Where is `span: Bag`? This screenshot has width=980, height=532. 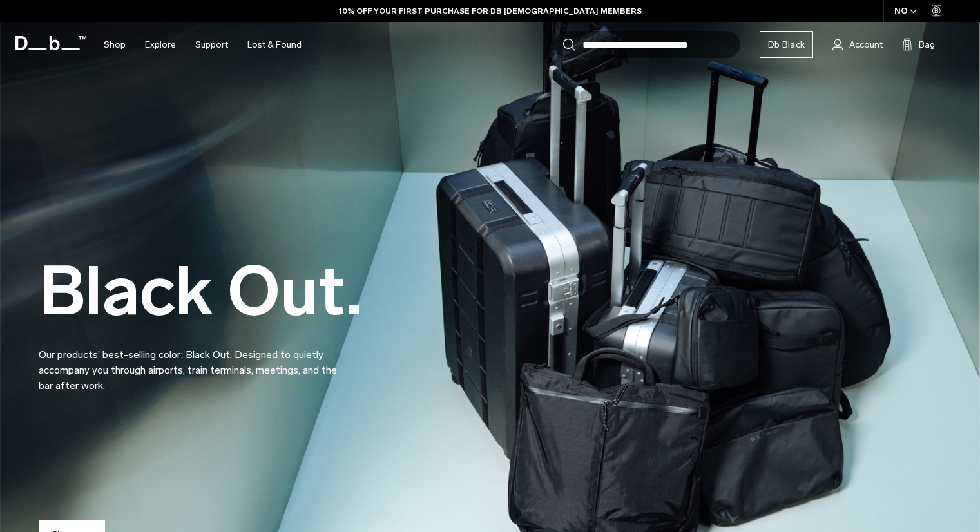 span: Bag is located at coordinates (926, 45).